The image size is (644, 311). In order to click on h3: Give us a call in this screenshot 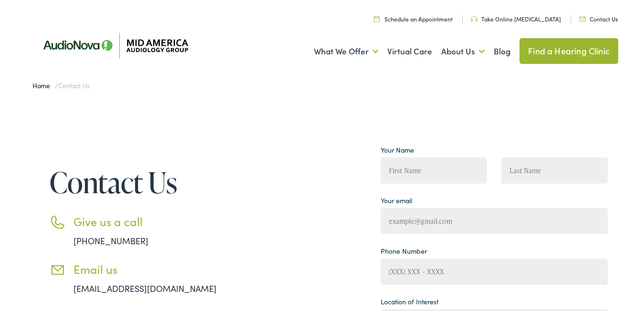, I will do `click(159, 221)`.